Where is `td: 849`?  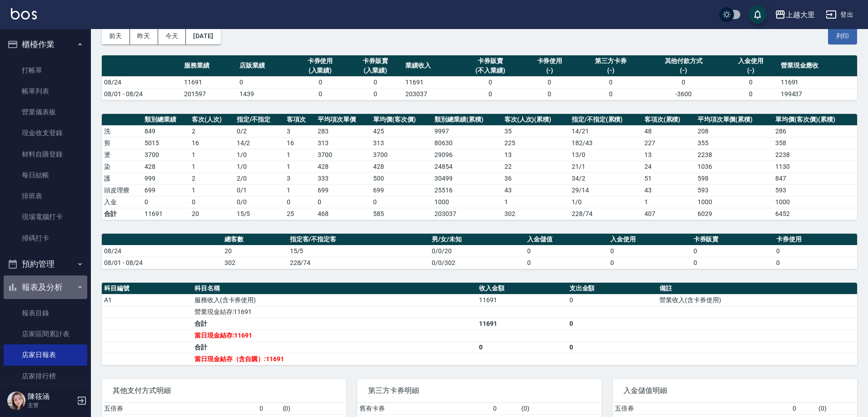
td: 849 is located at coordinates (166, 131).